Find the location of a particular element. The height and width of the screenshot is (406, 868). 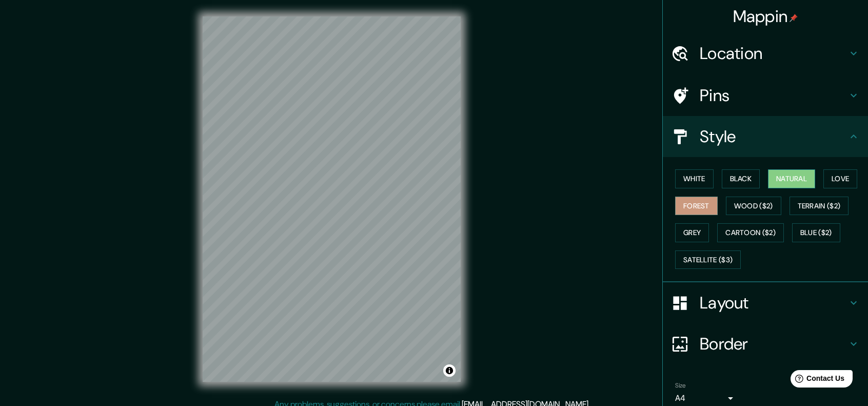

button: Wood ($2) is located at coordinates (754, 206).